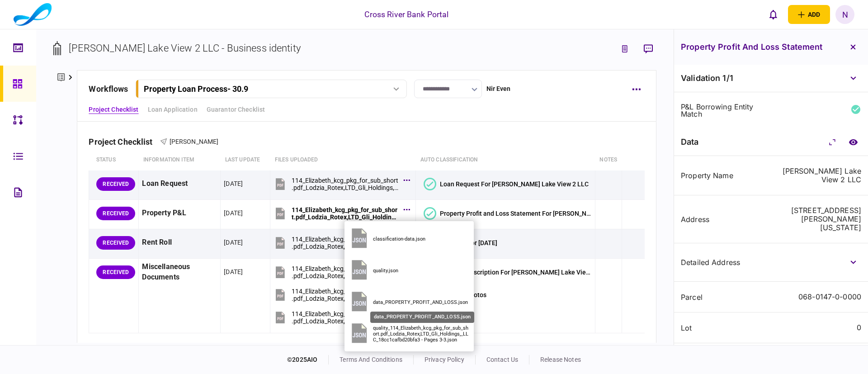 The image size is (868, 374). Describe the element at coordinates (421, 334) in the screenshot. I see `div: quality_114_Elizabeth_kcg_pkg_for_sub_short.pdf_Lodzia_Rotex,LTD_Gli_Holdings,_LLC_18cc1cafbd20bf...` at that location.